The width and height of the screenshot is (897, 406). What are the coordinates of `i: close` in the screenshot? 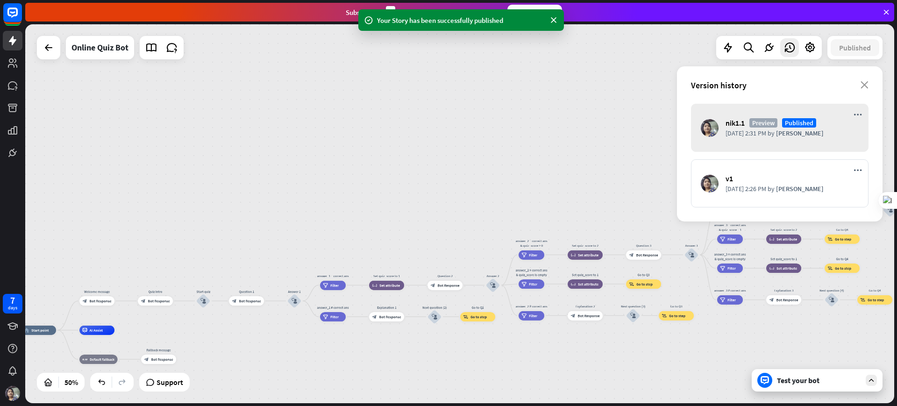 It's located at (865, 85).